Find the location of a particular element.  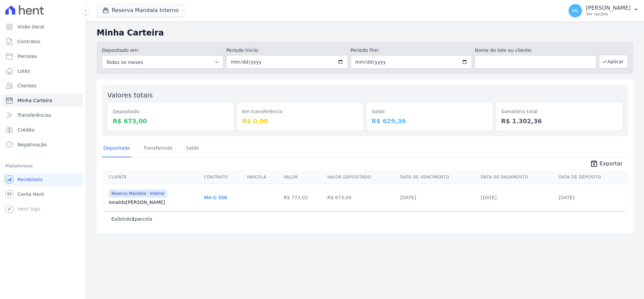

a: Depositado is located at coordinates (117, 149).